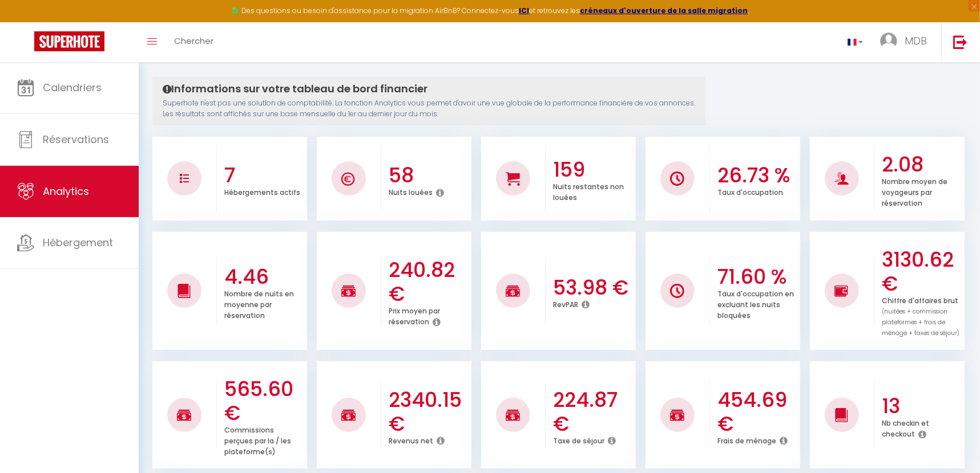 This screenshot has height=473, width=980. What do you see at coordinates (757, 277) in the screenshot?
I see `h3: 71.60 %` at bounding box center [757, 277].